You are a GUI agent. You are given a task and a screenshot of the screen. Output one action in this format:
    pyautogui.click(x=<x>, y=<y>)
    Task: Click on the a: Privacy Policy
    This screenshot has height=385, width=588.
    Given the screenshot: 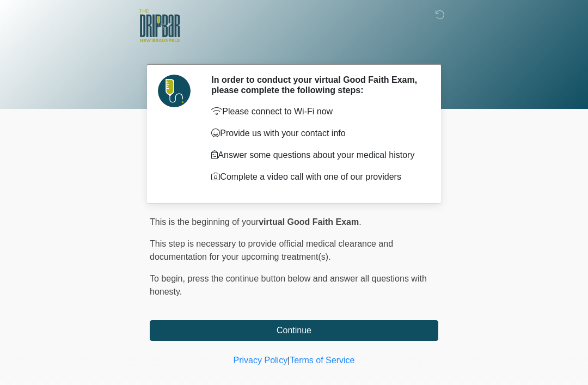 What is the action you would take?
    pyautogui.click(x=261, y=360)
    